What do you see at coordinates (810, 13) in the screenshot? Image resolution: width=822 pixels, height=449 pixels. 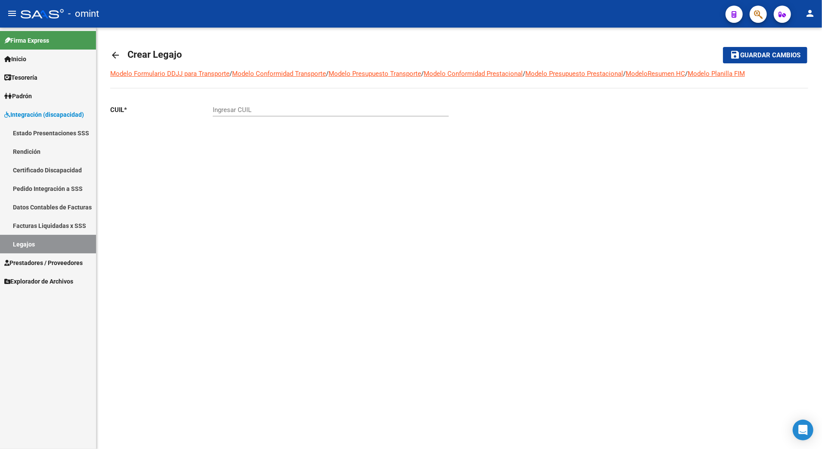 I see `mat-icon: person` at bounding box center [810, 13].